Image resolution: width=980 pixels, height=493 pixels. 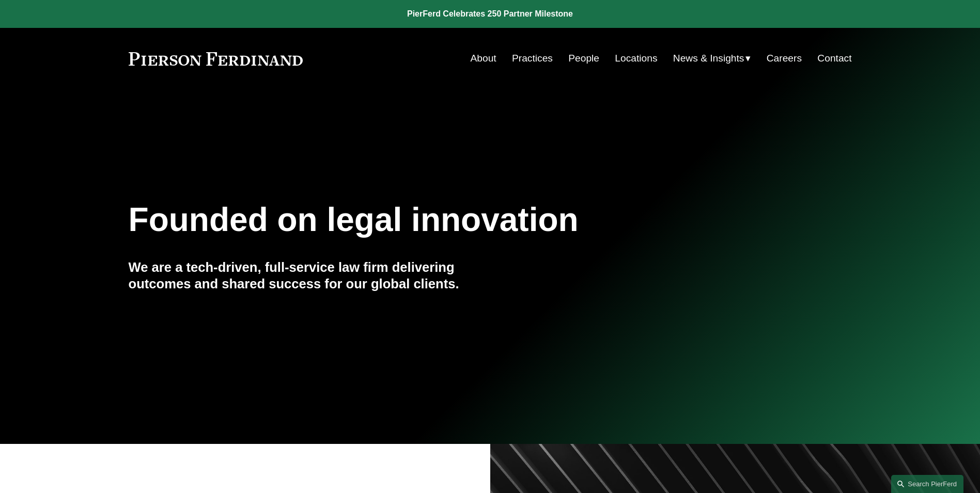 What do you see at coordinates (532, 58) in the screenshot?
I see `a: Practices` at bounding box center [532, 58].